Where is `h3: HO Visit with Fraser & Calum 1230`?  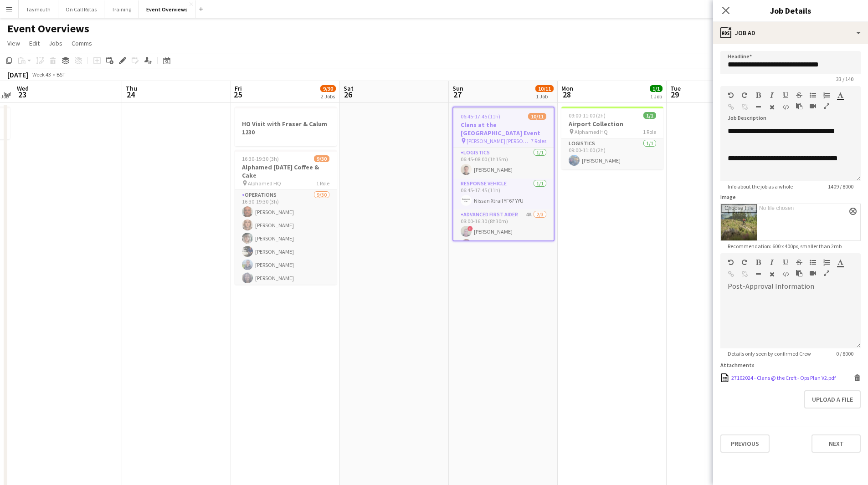 h3: HO Visit with Fraser & Calum 1230 is located at coordinates (285, 128).